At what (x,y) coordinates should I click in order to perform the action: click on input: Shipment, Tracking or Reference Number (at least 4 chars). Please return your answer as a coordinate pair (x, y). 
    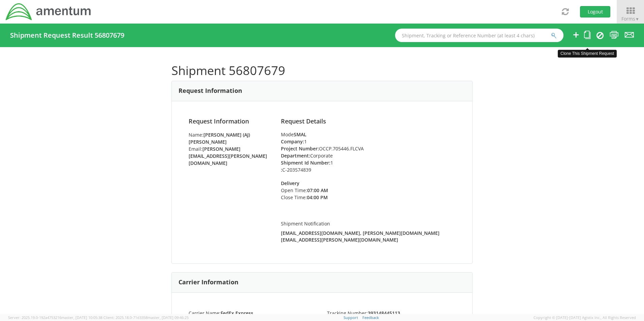
    Looking at the image, I should click on (479, 36).